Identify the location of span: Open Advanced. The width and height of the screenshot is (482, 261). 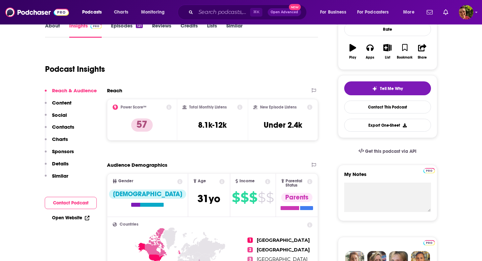
(284, 12).